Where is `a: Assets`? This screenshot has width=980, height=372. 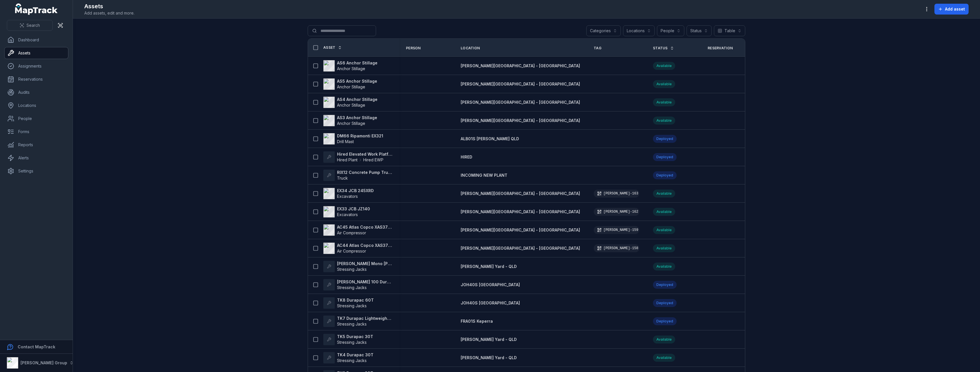
a: Assets is located at coordinates (36, 53).